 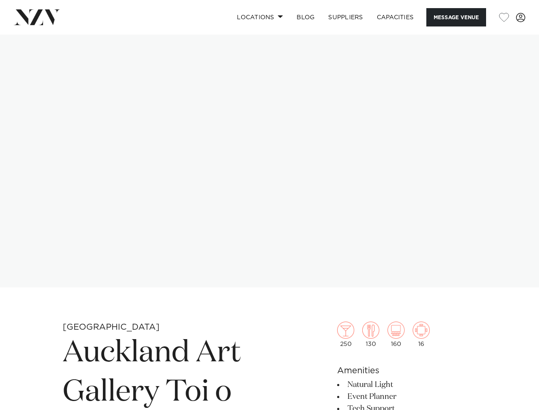 What do you see at coordinates (37, 17) in the screenshot?
I see `img: nzv-logo.png` at bounding box center [37, 17].